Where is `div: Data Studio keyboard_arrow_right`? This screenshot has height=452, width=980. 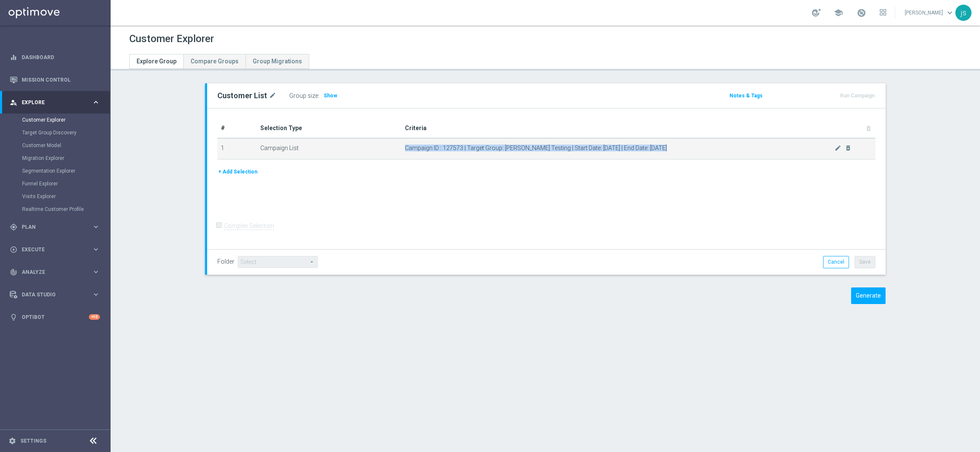
div: Data Studio keyboard_arrow_right is located at coordinates (55, 295).